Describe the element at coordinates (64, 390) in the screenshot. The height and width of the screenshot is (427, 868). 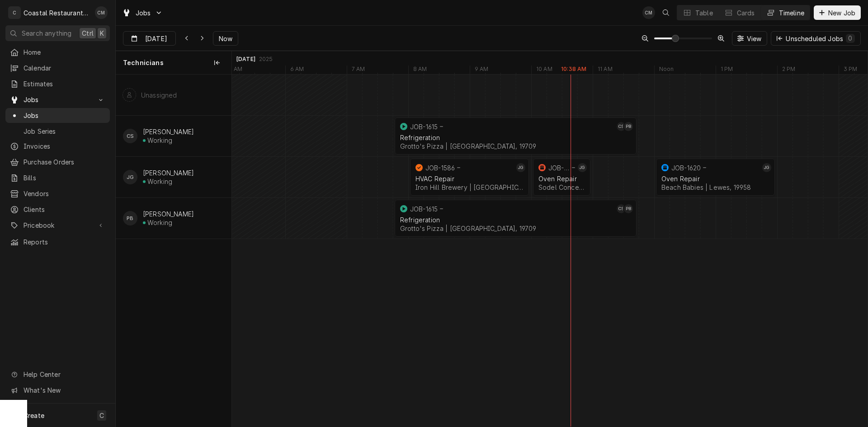
I see `span: What's New` at that location.